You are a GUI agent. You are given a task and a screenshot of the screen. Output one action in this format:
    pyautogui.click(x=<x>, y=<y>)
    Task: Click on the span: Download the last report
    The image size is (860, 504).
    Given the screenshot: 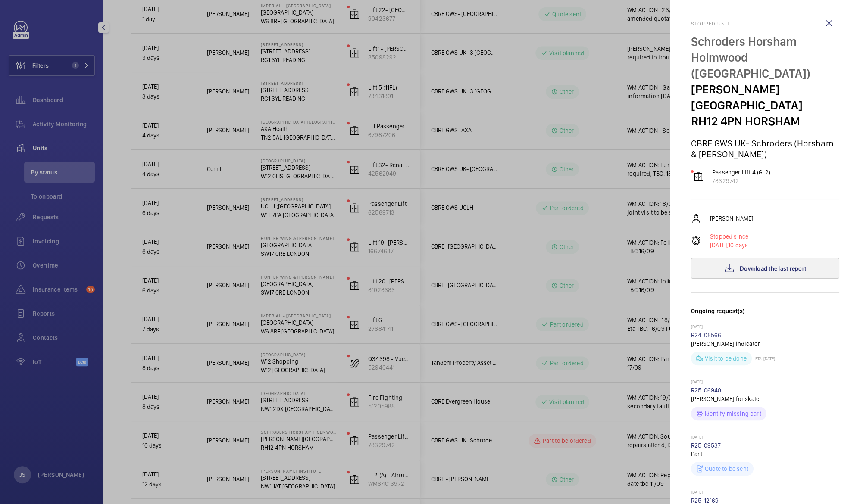 What is the action you would take?
    pyautogui.click(x=773, y=269)
    